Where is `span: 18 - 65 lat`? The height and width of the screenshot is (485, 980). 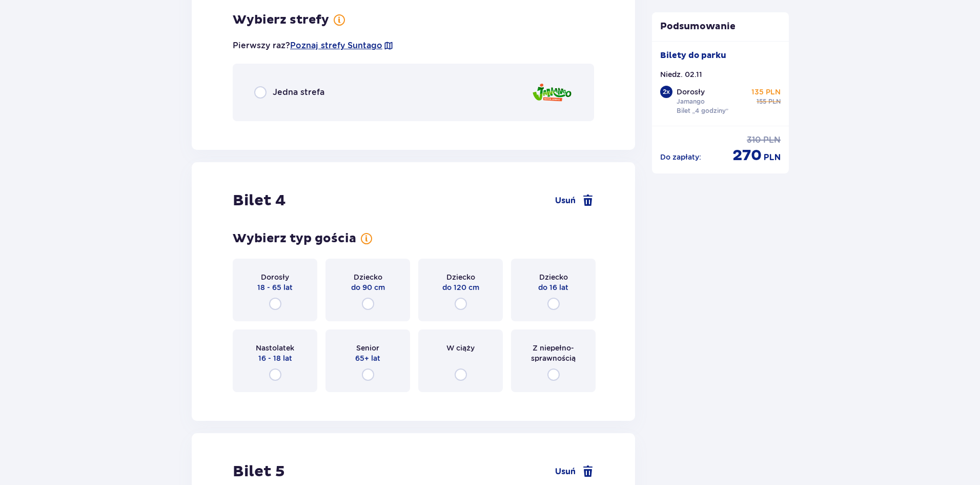 span: 18 - 65 lat is located at coordinates (275, 287).